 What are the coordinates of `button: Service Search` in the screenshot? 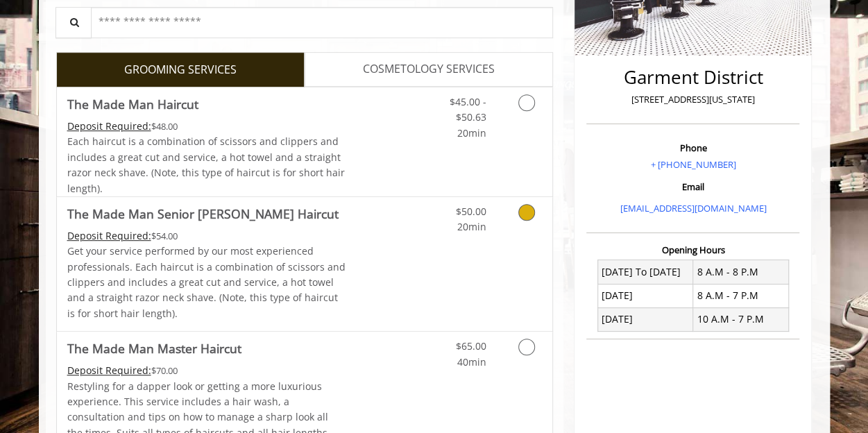 It's located at (74, 22).